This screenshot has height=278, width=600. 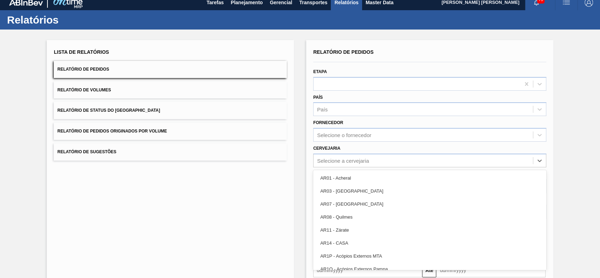 What do you see at coordinates (326, 148) in the screenshot?
I see `label: Cervejaria` at bounding box center [326, 148].